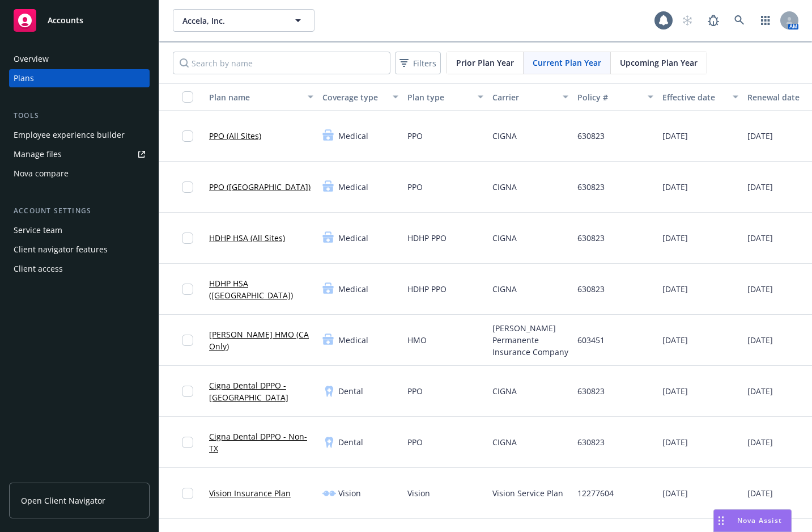  Describe the element at coordinates (596, 492) in the screenshot. I see `span: 12277604` at that location.